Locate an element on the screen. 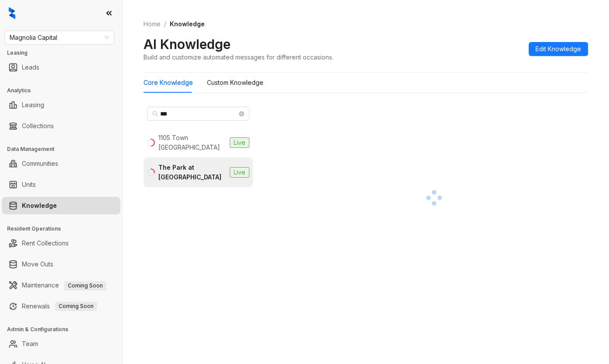  a: Units is located at coordinates (29, 185).